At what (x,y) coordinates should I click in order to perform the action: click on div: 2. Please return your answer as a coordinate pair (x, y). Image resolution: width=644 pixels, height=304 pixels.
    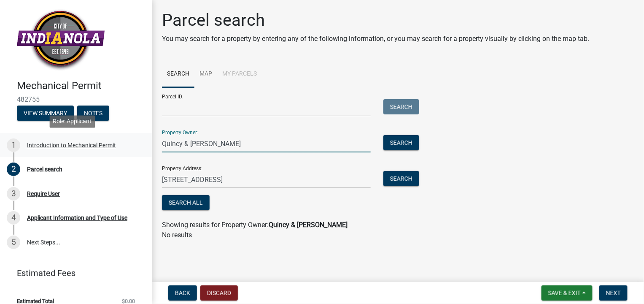
    Looking at the image, I should click on (13, 169).